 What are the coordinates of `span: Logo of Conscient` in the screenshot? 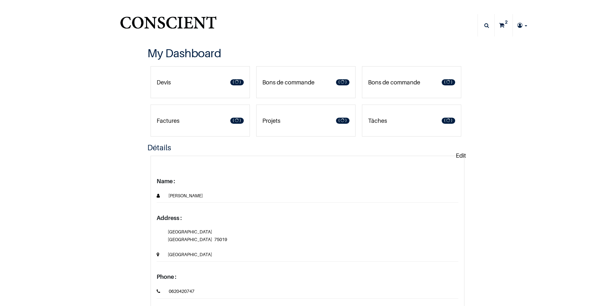 It's located at (168, 25).